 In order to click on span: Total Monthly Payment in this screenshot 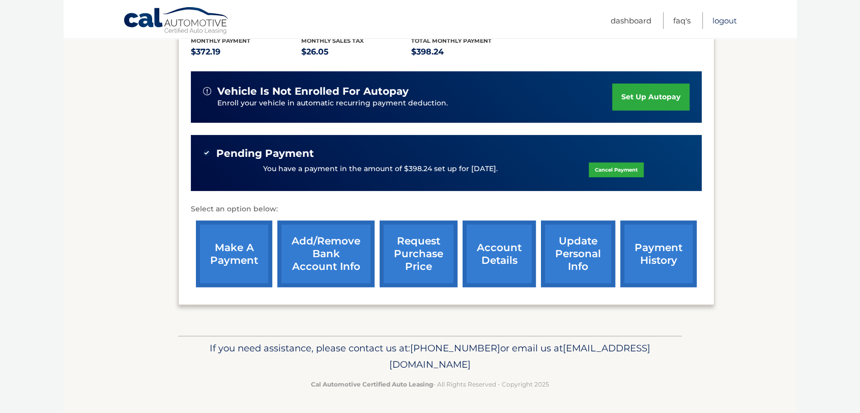, I will do `click(451, 41)`.